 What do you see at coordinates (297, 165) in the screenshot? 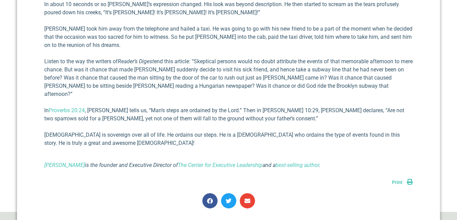
I see `a: best-selling author` at bounding box center [297, 165].